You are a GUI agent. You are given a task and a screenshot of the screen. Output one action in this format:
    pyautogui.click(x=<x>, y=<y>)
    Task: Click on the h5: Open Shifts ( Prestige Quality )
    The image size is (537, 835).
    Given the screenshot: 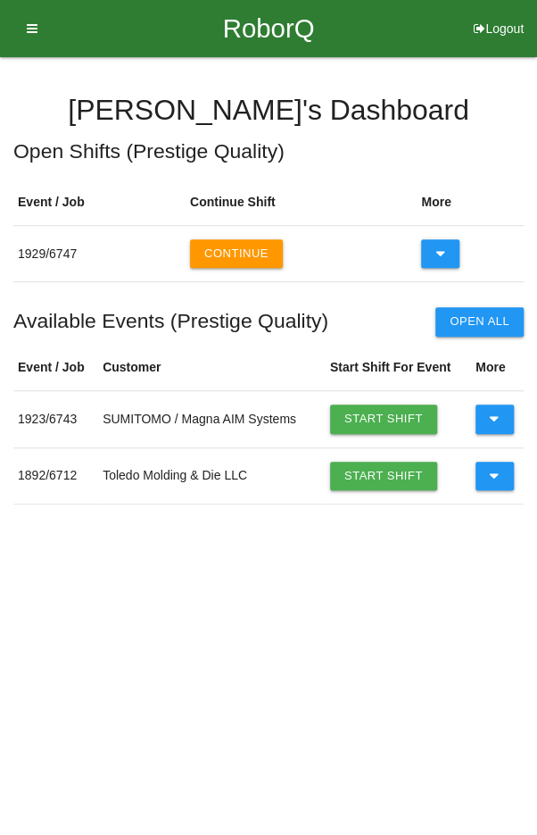 What is the action you would take?
    pyautogui.click(x=269, y=151)
    